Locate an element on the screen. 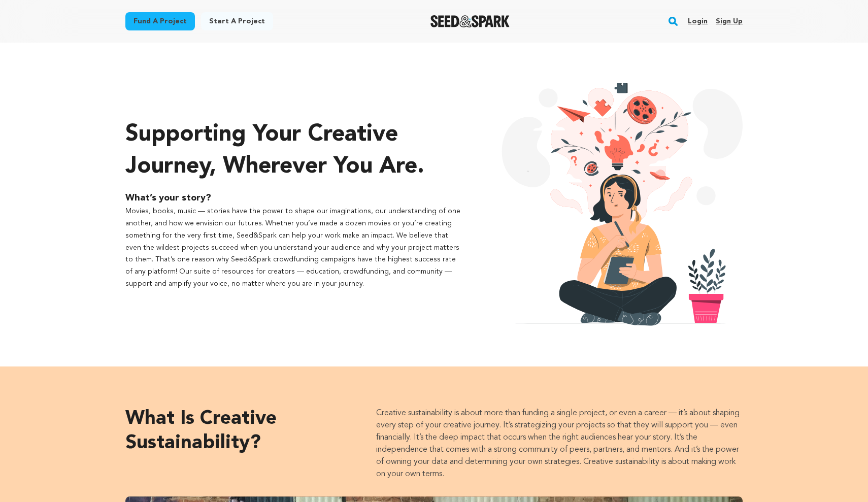  a: Fund a project is located at coordinates (160, 21).